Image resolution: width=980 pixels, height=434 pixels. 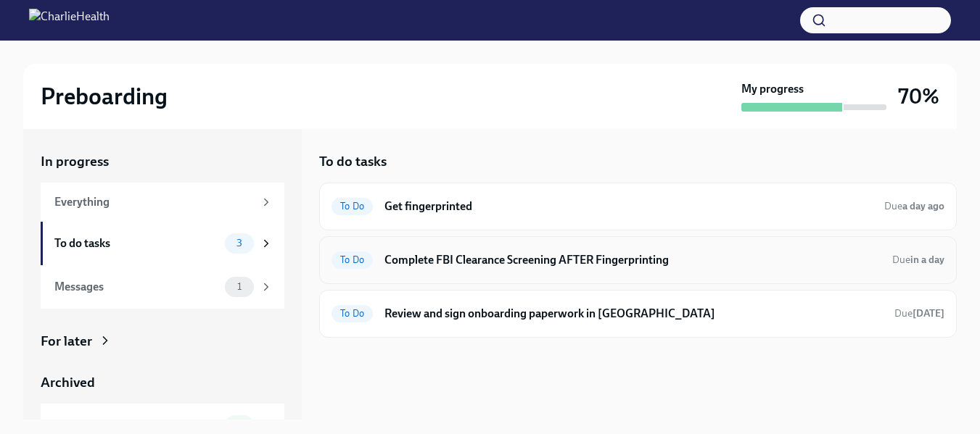 What do you see at coordinates (352, 162) in the screenshot?
I see `h5: To do tasks` at bounding box center [352, 162].